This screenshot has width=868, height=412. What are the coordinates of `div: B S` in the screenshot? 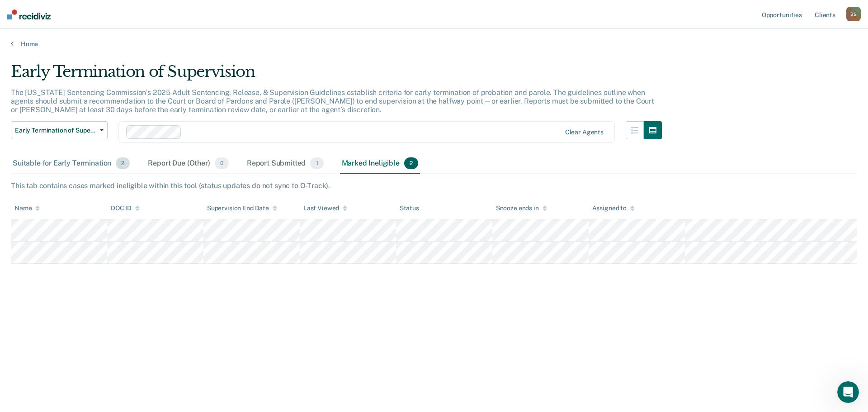 It's located at (854, 14).